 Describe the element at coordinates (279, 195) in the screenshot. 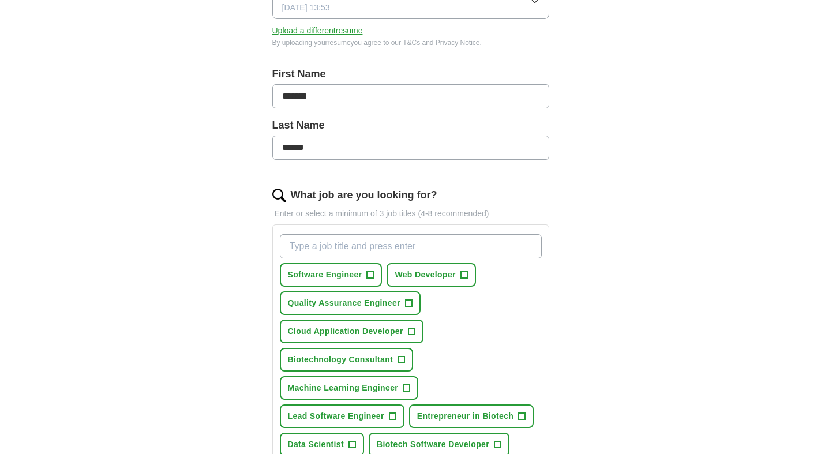

I see `img: search.png` at that location.